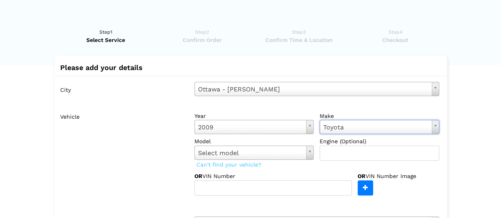  What do you see at coordinates (250, 68) in the screenshot?
I see `h2: Please add your details` at bounding box center [250, 68].